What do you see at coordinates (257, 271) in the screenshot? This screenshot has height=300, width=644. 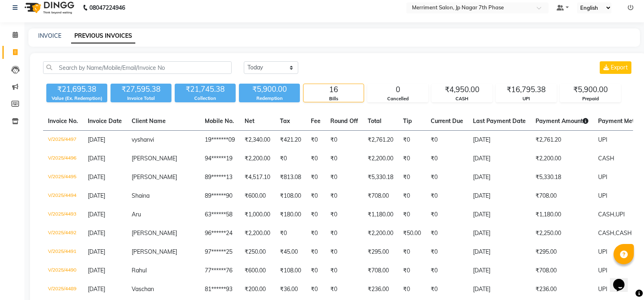 I see `td: ₹600.00` at bounding box center [257, 271].